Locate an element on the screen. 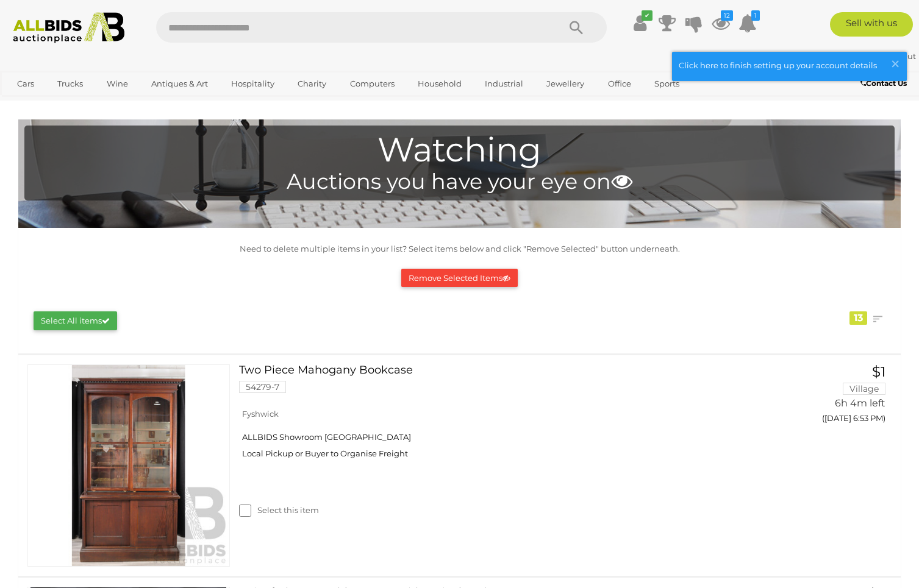 This screenshot has width=919, height=588. a: 1 is located at coordinates (748, 23).